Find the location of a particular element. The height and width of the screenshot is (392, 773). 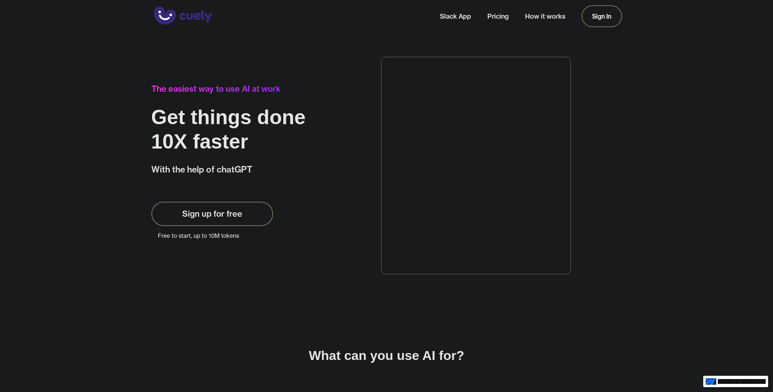

h1: Get things done 10X faster is located at coordinates (228, 129).